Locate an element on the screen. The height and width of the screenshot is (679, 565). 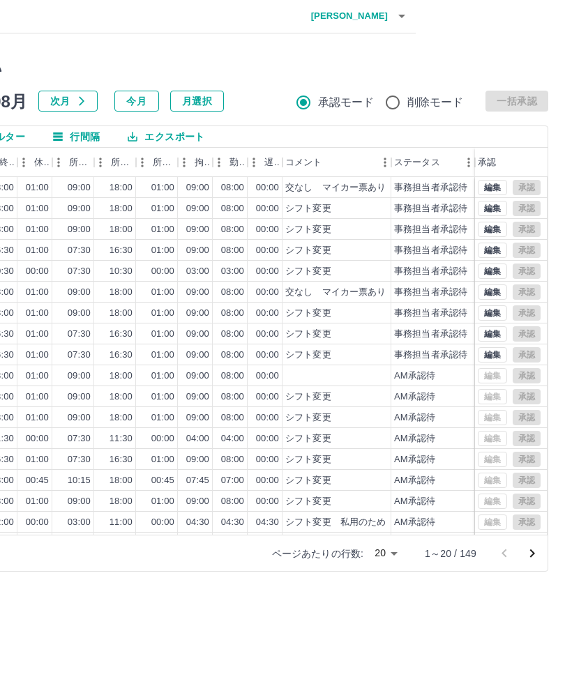
div: 04:00 is located at coordinates (197, 439).